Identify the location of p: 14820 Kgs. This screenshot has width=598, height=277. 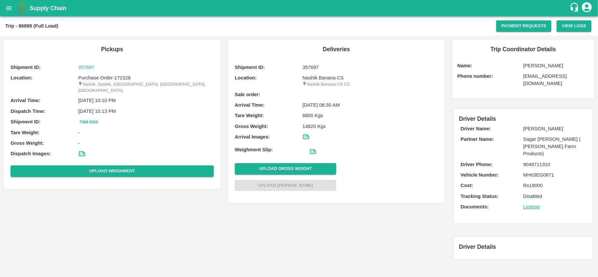
(370, 126).